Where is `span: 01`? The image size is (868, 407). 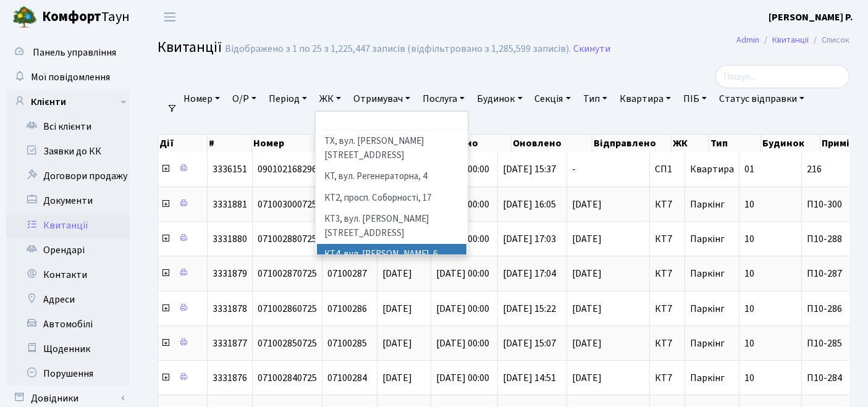
span: 01 is located at coordinates (749, 169).